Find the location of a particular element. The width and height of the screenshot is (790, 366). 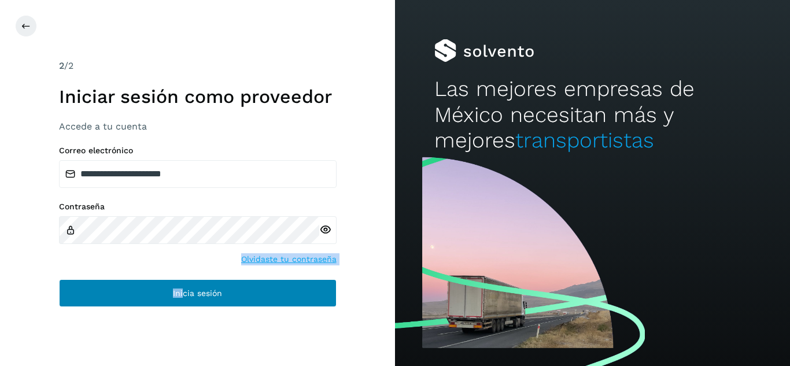

div: /2 is located at coordinates (198, 66).